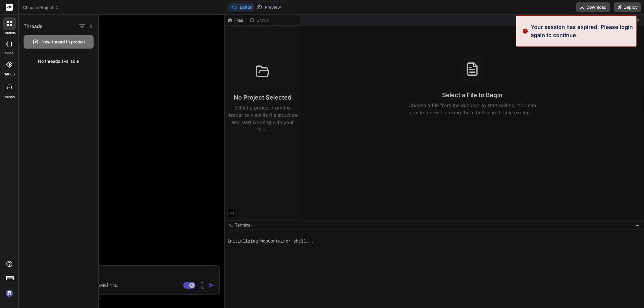 This screenshot has width=644, height=308. What do you see at coordinates (33, 26) in the screenshot?
I see `h1: Threads` at bounding box center [33, 26].